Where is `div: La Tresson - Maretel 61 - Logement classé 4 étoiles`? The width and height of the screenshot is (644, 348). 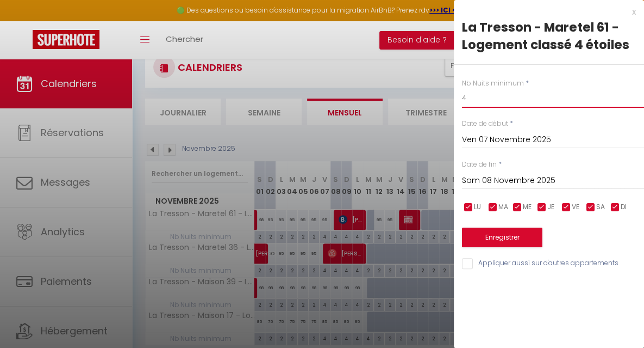 div: La Tresson - Maretel 61 - Logement classé 4 étoiles is located at coordinates (549, 36).